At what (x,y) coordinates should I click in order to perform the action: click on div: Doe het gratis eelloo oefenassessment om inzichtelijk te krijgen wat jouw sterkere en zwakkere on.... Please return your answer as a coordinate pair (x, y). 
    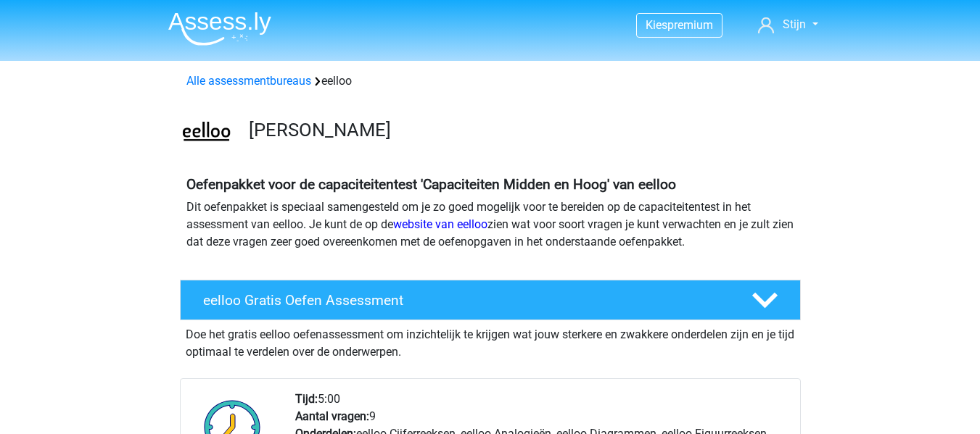
    Looking at the image, I should click on (491, 340).